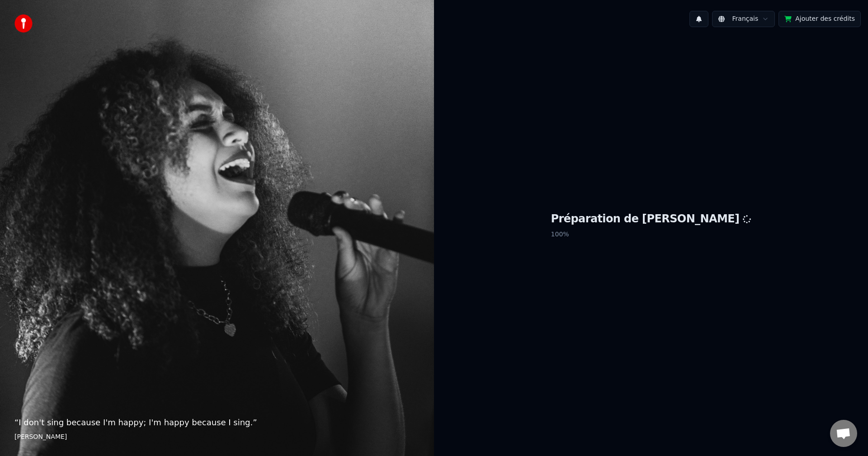 This screenshot has height=456, width=868. Describe the element at coordinates (844, 433) in the screenshot. I see `a: Ouvrir le chat` at that location.